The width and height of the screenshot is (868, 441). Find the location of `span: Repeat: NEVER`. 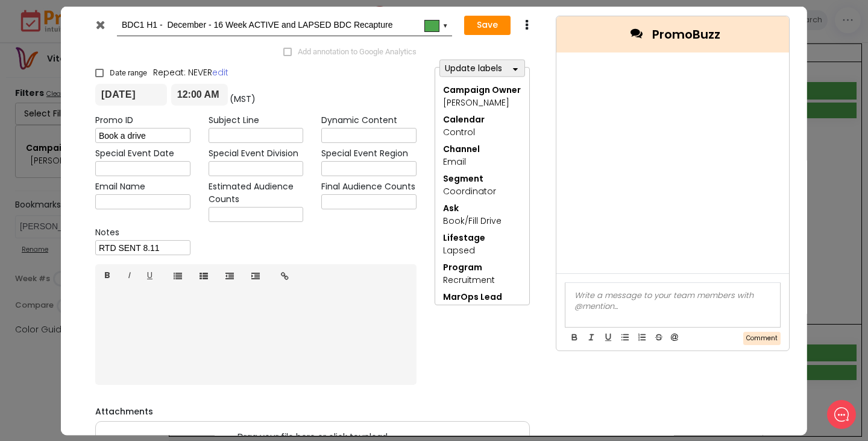

span: Repeat: NEVER is located at coordinates (190, 72).